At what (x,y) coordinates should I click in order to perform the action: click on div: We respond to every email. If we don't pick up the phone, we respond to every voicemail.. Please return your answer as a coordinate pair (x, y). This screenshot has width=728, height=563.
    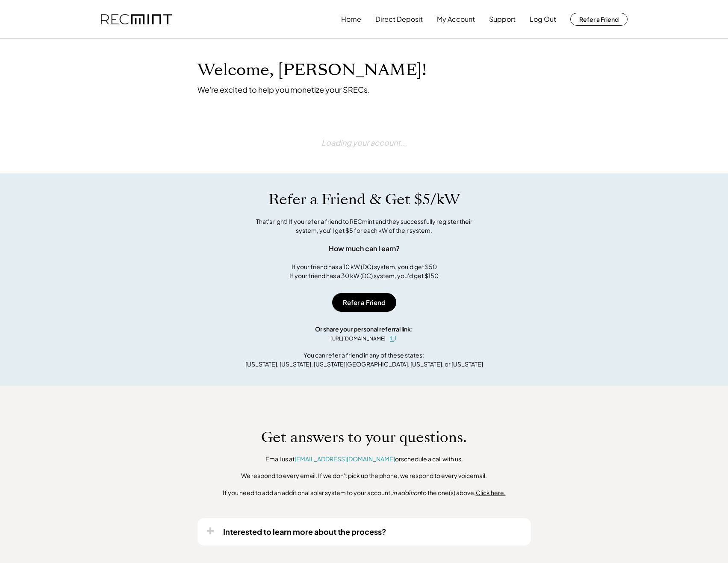
    Looking at the image, I should click on (364, 476).